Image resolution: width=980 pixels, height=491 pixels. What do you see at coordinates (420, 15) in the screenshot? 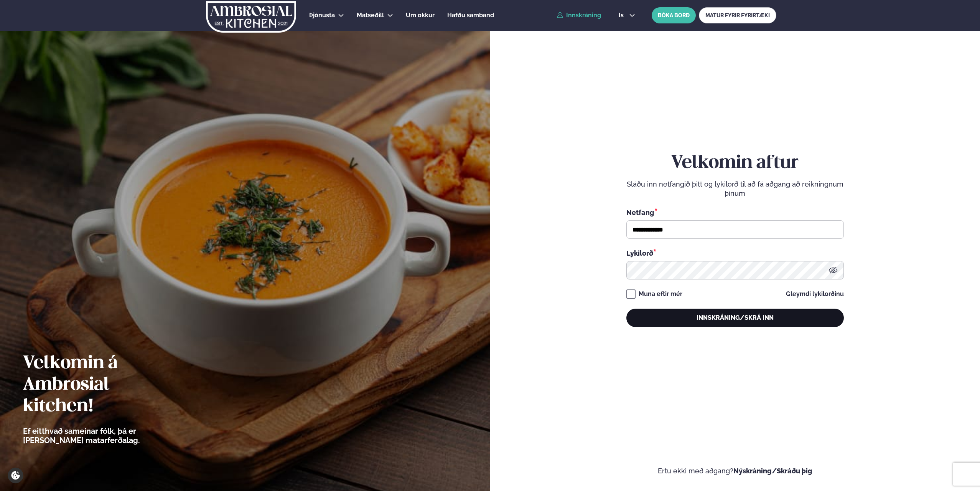
I see `span: Um okkur` at bounding box center [420, 15].